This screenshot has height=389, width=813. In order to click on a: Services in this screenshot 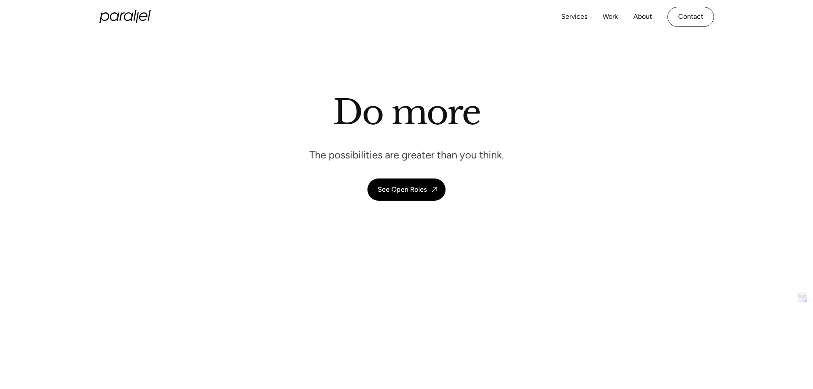, I will do `click(574, 17)`.